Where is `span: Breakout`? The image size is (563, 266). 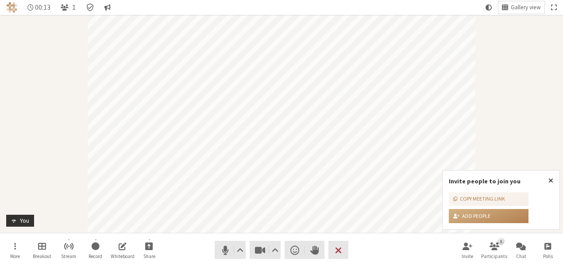 span: Breakout is located at coordinates (42, 257).